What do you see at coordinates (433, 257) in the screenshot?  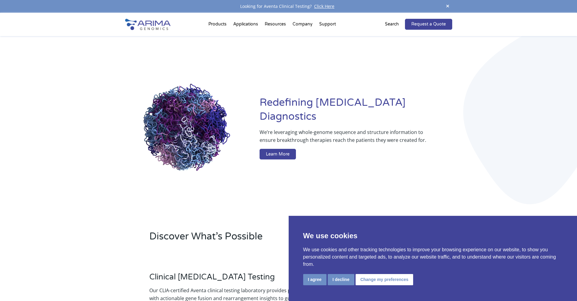 I see `p: We use cookies and other tracking technologies to improve your browsing experience on our website...` at bounding box center [433, 257].